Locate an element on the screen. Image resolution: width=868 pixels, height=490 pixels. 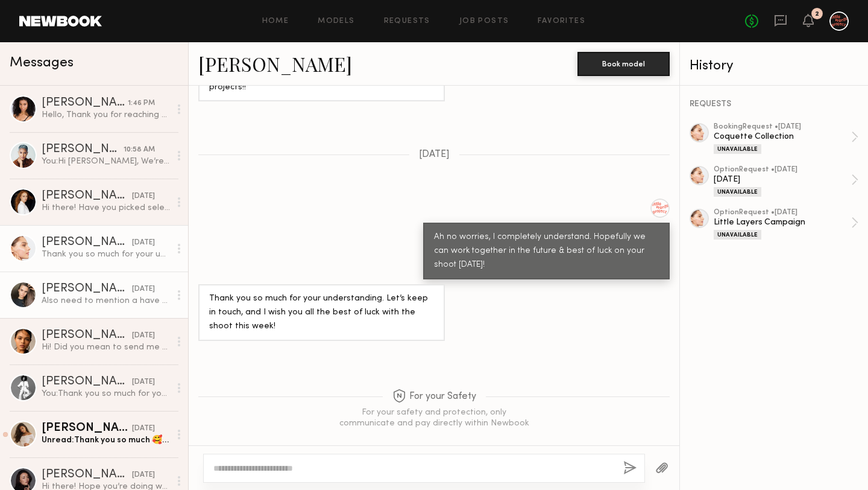
div: History is located at coordinates (774, 66).